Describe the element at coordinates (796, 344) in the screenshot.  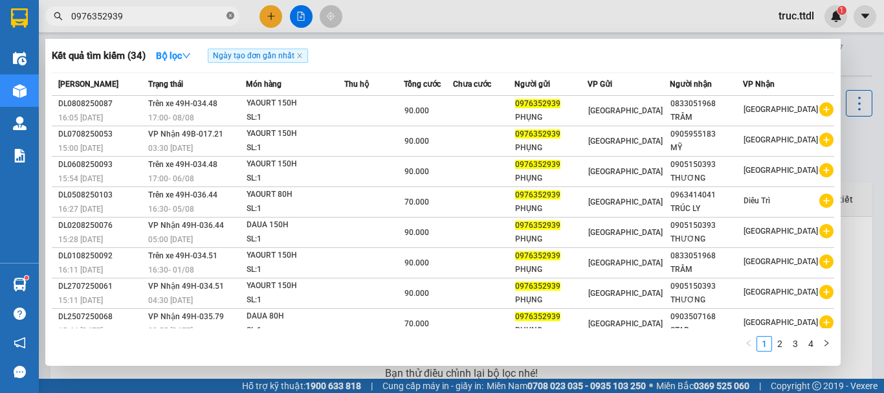
I see `li: 3` at that location.